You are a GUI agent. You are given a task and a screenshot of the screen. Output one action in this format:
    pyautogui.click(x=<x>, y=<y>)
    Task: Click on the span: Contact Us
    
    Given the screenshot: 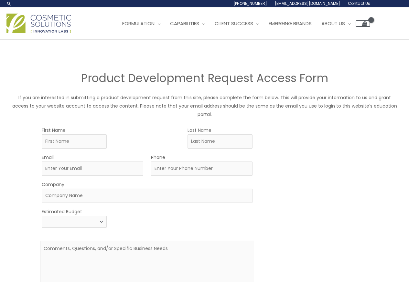 What is the action you would take?
    pyautogui.click(x=359, y=3)
    